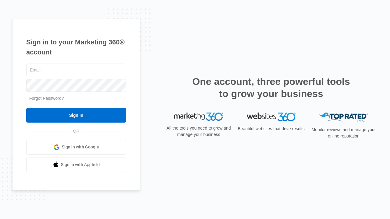 The width and height of the screenshot is (390, 219). What do you see at coordinates (199, 132) in the screenshot?
I see `p: All the tools you need to grow and manage your business` at bounding box center [199, 132].